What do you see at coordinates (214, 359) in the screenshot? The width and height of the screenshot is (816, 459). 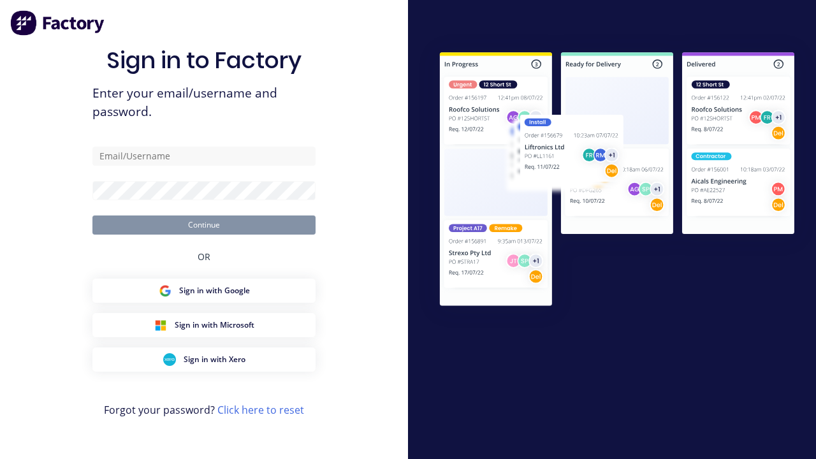 I see `span: Sign in with Xero` at bounding box center [214, 359].